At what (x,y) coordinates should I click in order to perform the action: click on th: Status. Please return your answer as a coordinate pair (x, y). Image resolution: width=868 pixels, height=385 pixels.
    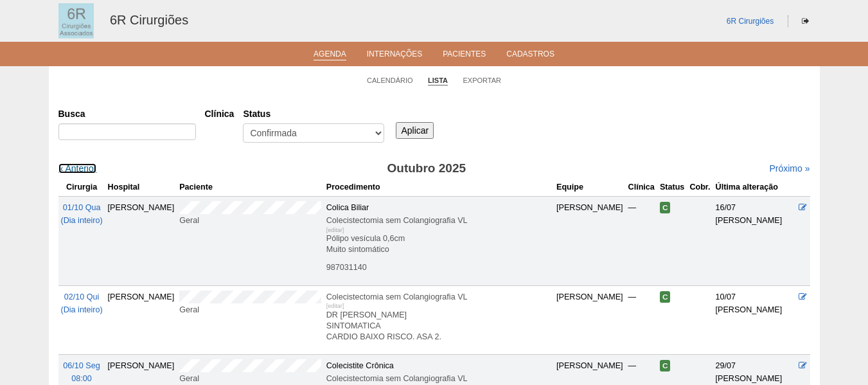
    Looking at the image, I should click on (672, 187).